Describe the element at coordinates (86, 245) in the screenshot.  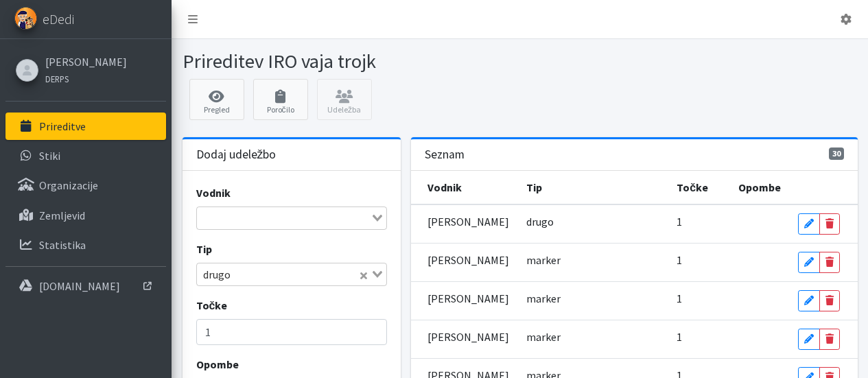
I see `a: Statistika` at that location.